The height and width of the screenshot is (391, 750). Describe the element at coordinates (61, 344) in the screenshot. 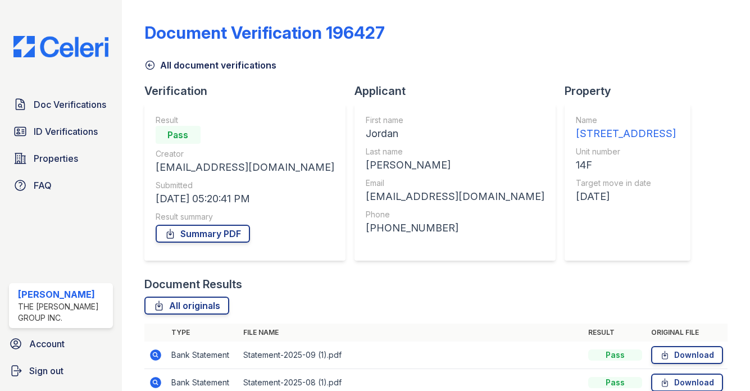

I see `a: Account` at that location.